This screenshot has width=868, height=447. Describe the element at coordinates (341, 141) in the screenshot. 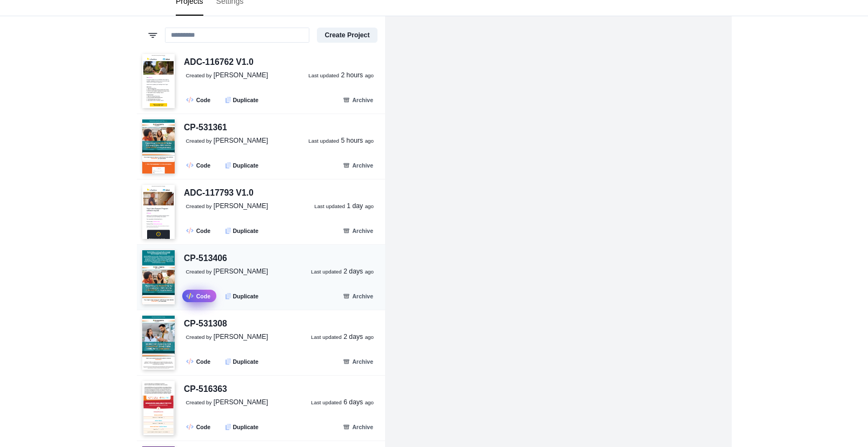

I see `a: Last updated 5 hours ago` at that location.